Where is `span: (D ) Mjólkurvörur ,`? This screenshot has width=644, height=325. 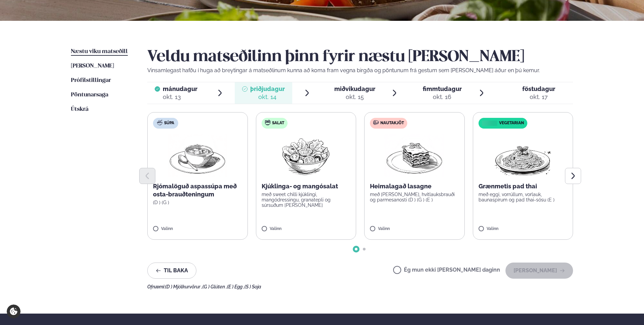
span: (D ) Mjólkurvörur , is located at coordinates (183, 287).